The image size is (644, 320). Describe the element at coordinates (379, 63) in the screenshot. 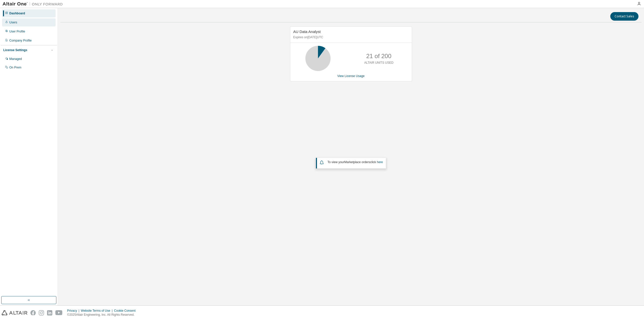

I see `p: ALTAIR UNITS USED` at that location.